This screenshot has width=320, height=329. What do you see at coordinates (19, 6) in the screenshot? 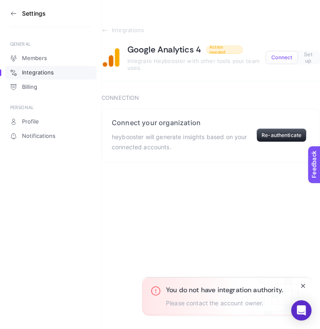
I see `span: Feedback` at bounding box center [19, 6].